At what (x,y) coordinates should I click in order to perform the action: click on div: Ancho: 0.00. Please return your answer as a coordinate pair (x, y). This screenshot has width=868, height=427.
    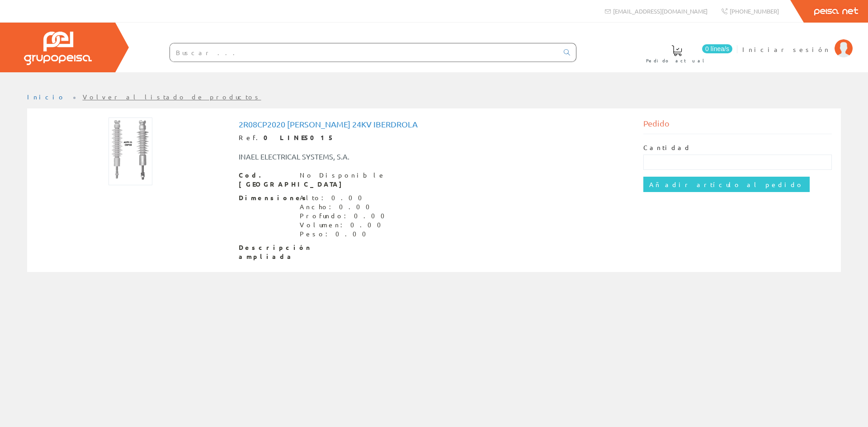
    Looking at the image, I should click on (345, 207).